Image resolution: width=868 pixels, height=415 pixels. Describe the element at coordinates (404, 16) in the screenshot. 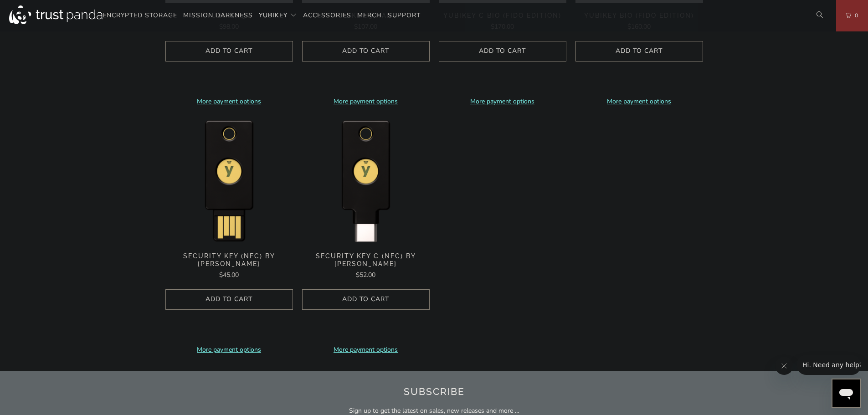

I see `a: Support` at that location.